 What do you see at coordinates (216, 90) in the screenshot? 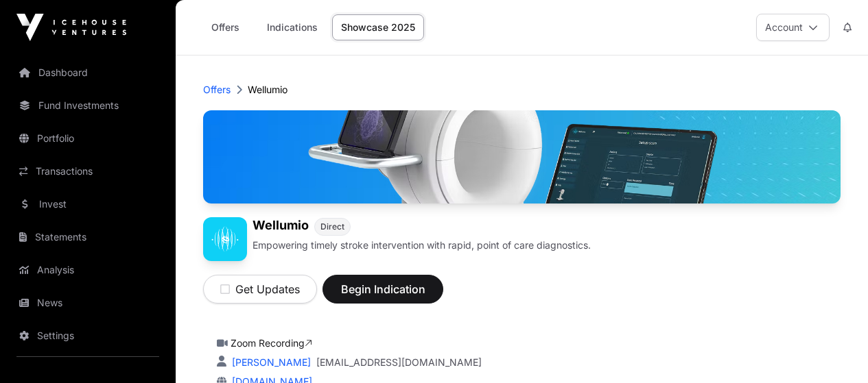
I see `p: Offers` at bounding box center [216, 90].